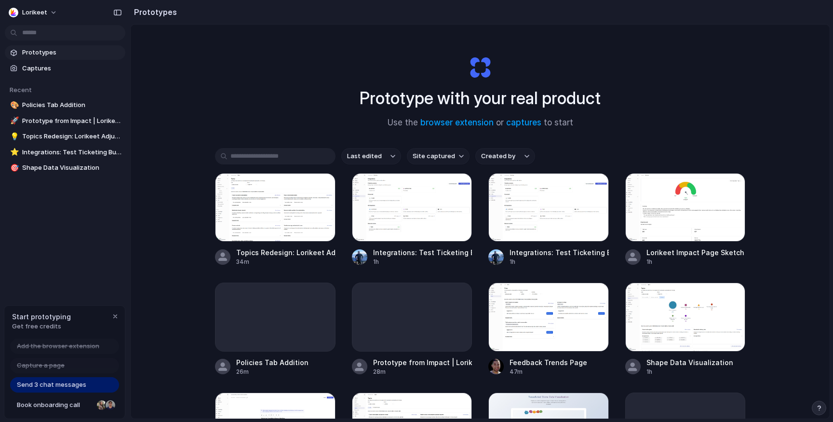 This screenshot has width=833, height=422. I want to click on span: Prototype from Impact | Lorikeet, so click(72, 121).